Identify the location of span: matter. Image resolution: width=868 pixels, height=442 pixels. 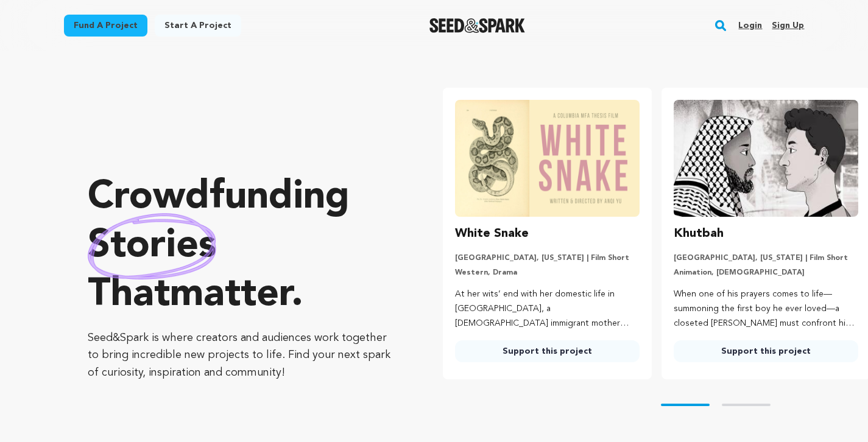
(230, 295).